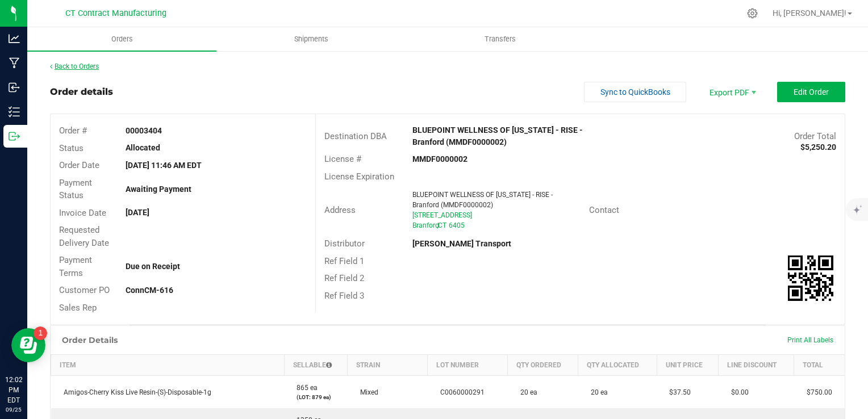  What do you see at coordinates (13, 410) in the screenshot?
I see `p: 09/25` at bounding box center [13, 410].